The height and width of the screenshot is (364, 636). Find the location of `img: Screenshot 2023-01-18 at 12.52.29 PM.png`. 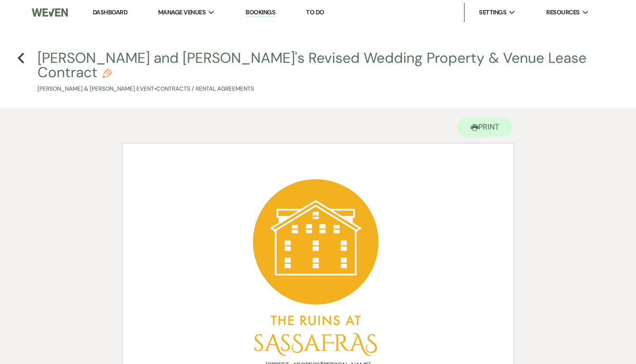

img: Screenshot 2023-01-18 at 12.52.29 PM.png is located at coordinates (318, 263).